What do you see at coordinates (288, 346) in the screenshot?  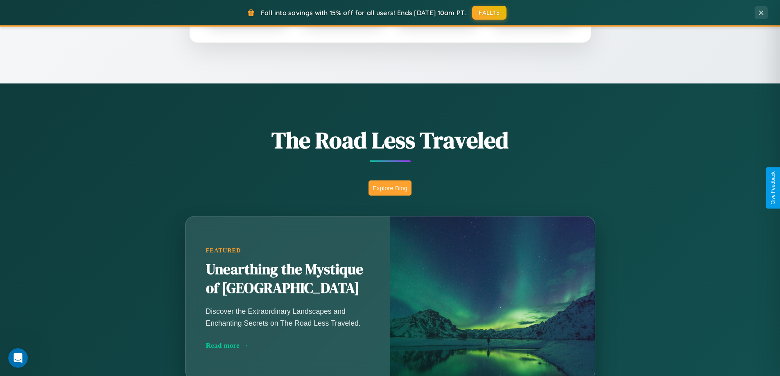 I see `div: Read more →` at bounding box center [288, 346].